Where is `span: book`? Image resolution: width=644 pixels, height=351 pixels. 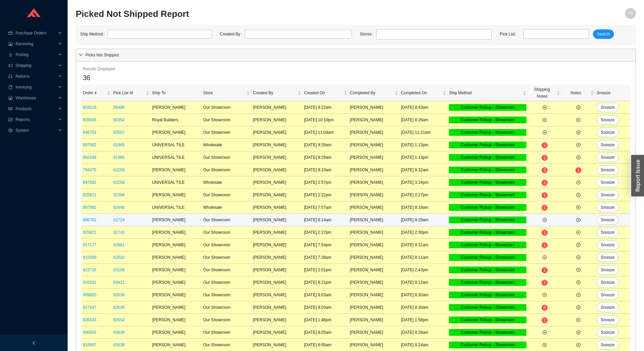
span: book is located at coordinates (10, 87).